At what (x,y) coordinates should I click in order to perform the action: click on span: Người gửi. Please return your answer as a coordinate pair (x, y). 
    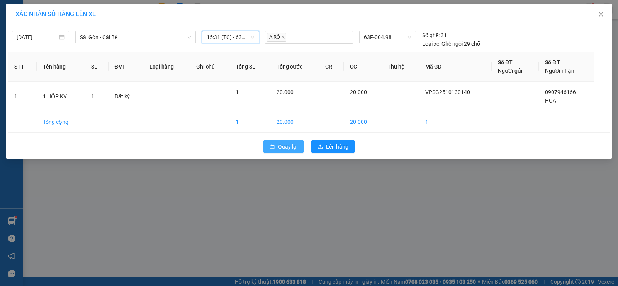
    Looking at the image, I should click on (511, 71).